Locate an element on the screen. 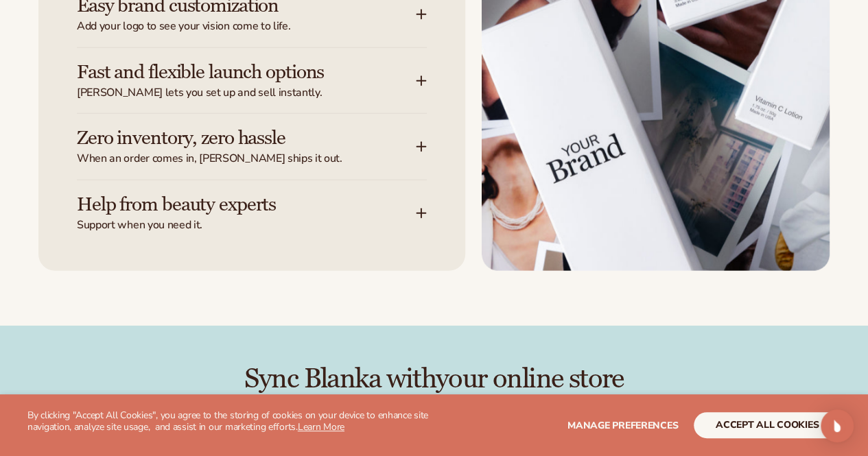 Image resolution: width=868 pixels, height=456 pixels. a: Learn More is located at coordinates (321, 427).